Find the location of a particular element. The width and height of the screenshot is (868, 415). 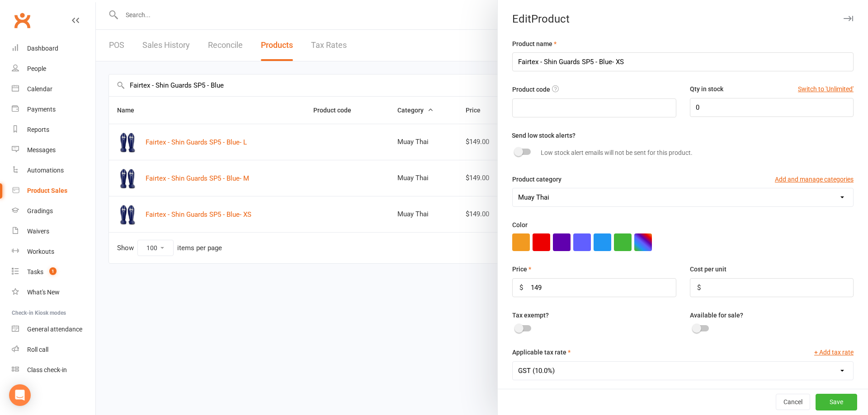

label: Applicable tax rate is located at coordinates (541, 352).